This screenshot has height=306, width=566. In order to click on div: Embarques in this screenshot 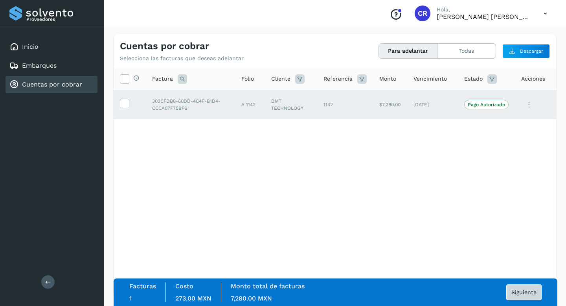, I will do `click(51, 66)`.